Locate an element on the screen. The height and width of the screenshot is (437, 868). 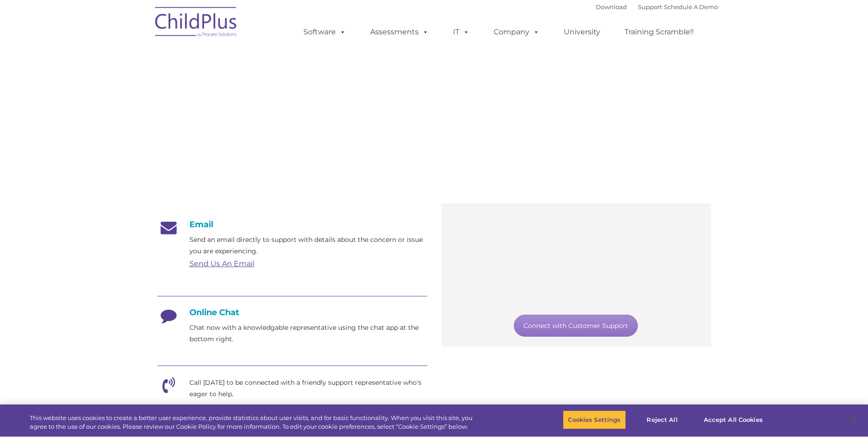
h4: Email is located at coordinates (292, 225).